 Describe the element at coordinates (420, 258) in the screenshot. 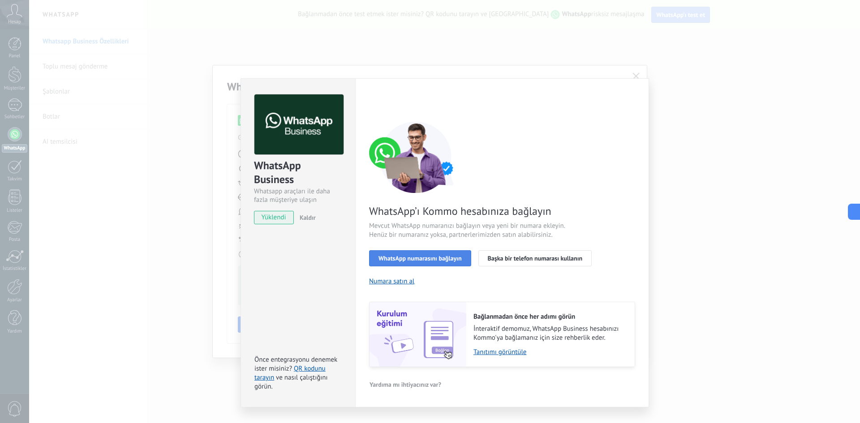

I see `span: WhatsApp numarasını bağlayın` at that location.